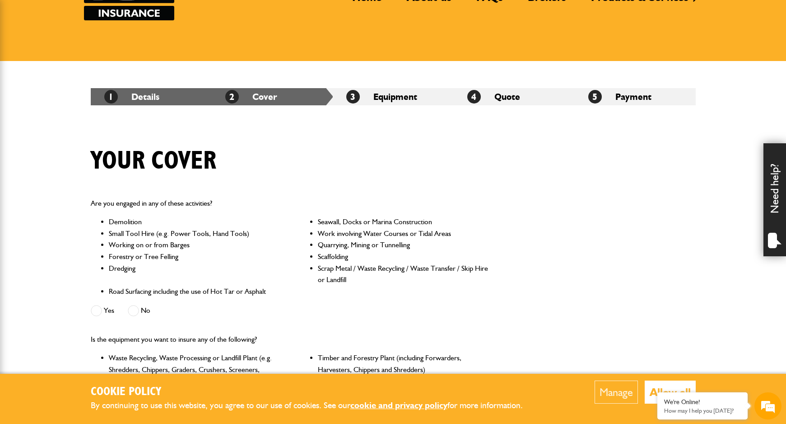  I want to click on li: Seawall, Docks or Marina Construction, so click(403, 222).